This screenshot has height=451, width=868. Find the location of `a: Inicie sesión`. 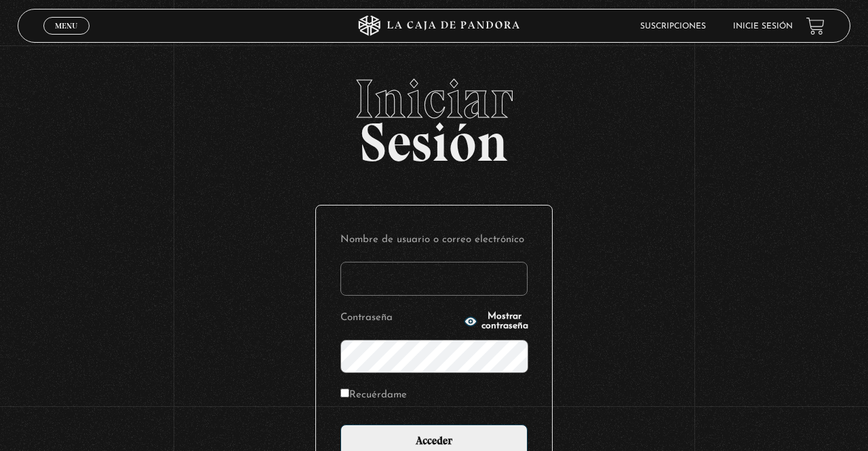

a: Inicie sesión is located at coordinates (763, 26).